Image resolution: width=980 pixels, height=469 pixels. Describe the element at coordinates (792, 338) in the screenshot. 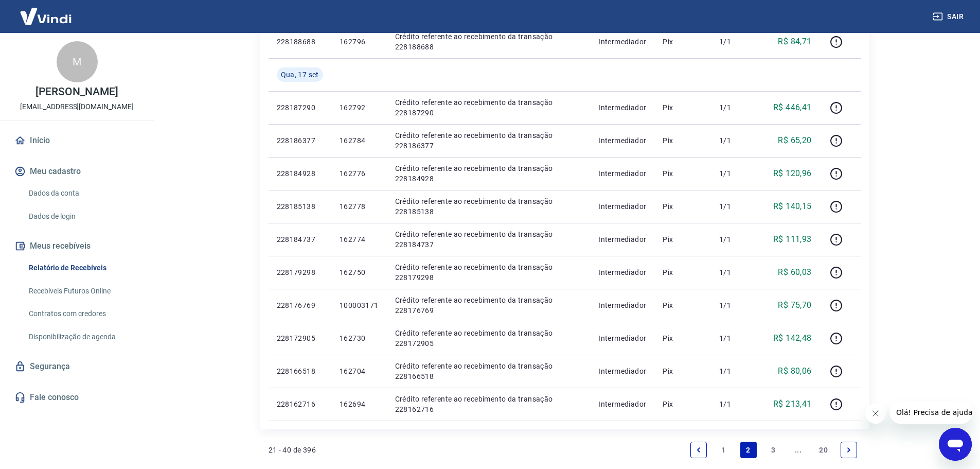

I see `p: R$ 142,48` at that location.